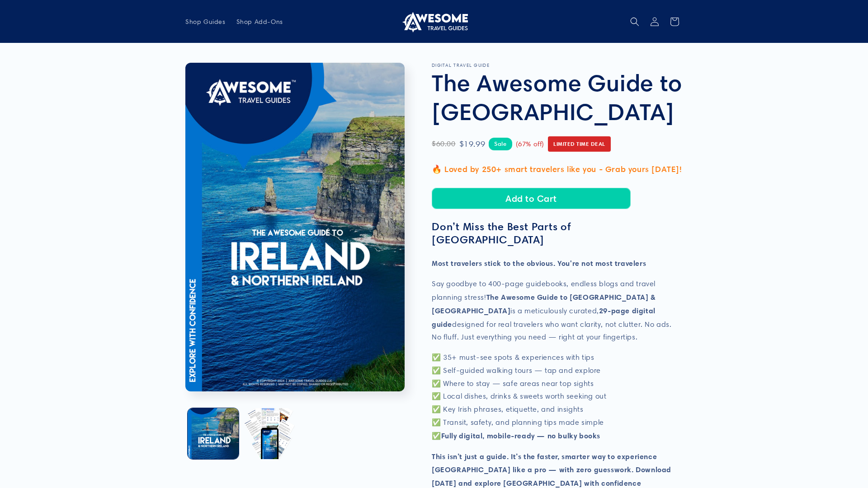 The width and height of the screenshot is (868, 488). I want to click on span: Sale, so click(500, 143).